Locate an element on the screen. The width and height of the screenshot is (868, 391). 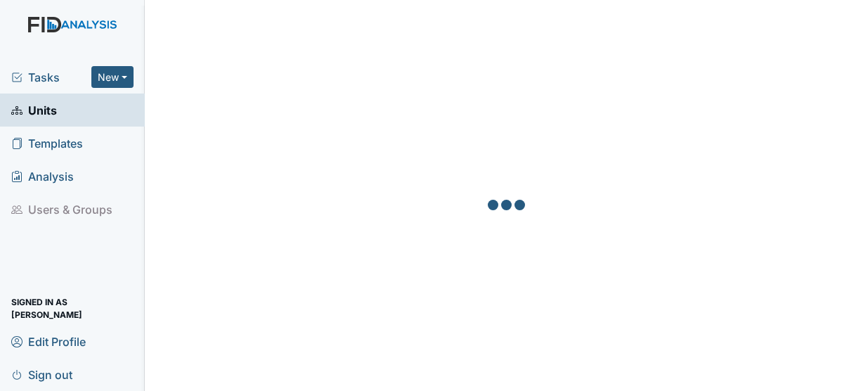
span: Sign out is located at coordinates (41, 374).